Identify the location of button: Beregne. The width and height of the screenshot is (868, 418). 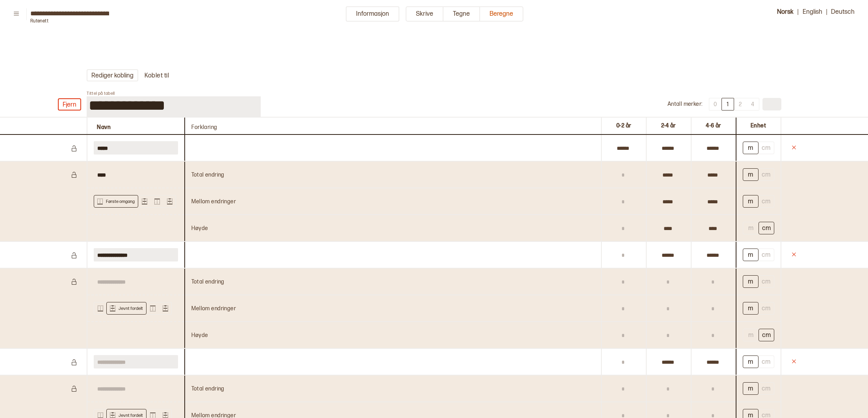
(502, 14).